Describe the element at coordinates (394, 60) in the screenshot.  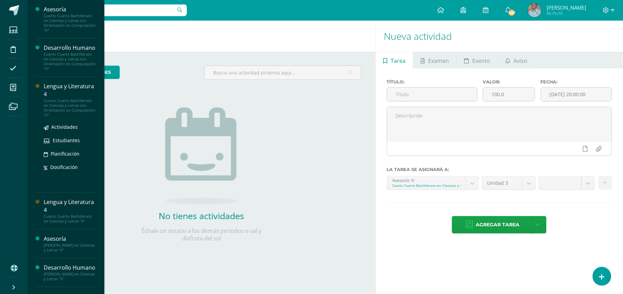
I see `a: Tarea` at that location.